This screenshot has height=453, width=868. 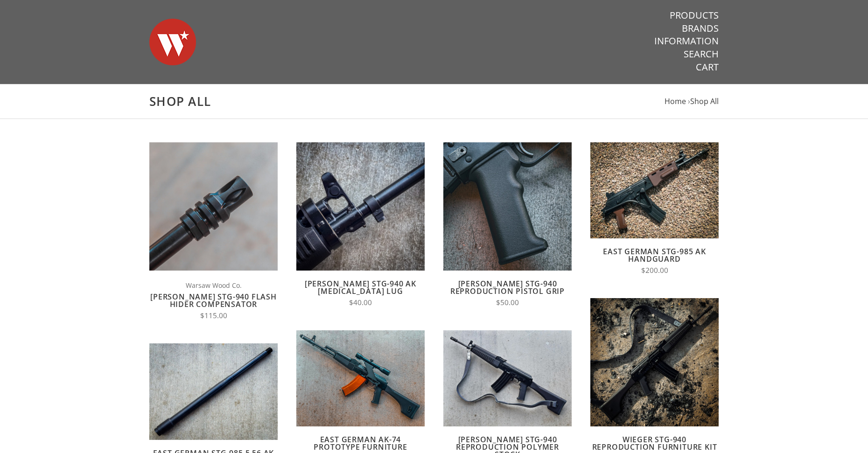 I want to click on span: Home, so click(x=675, y=101).